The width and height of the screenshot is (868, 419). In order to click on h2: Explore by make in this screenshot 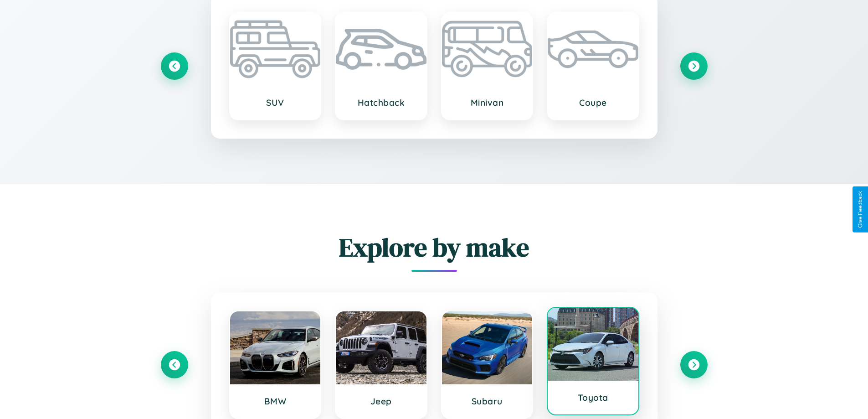, I will do `click(434, 247)`.